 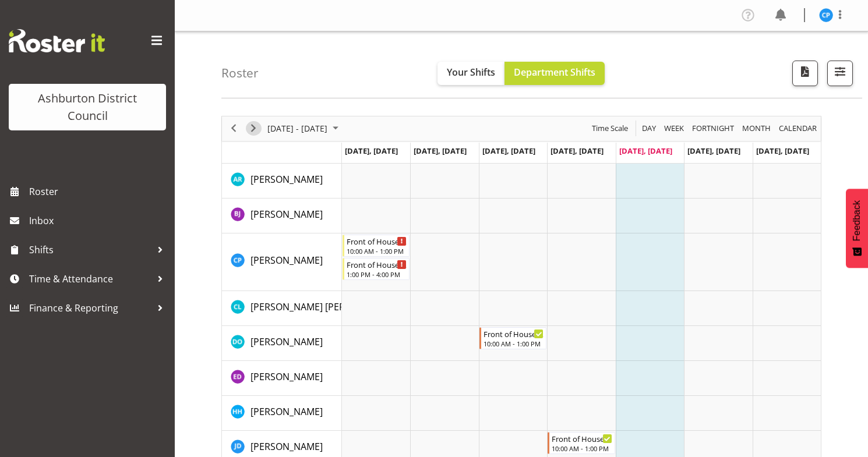 I want to click on span: Week, so click(x=674, y=128).